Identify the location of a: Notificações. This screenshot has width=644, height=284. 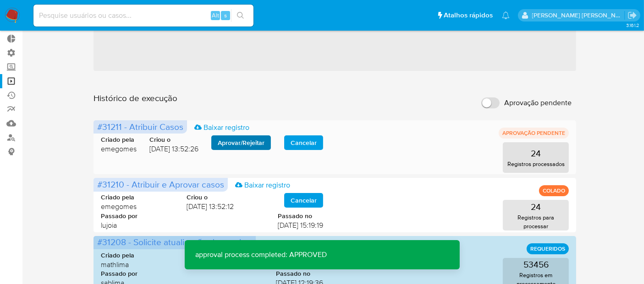
(505, 15).